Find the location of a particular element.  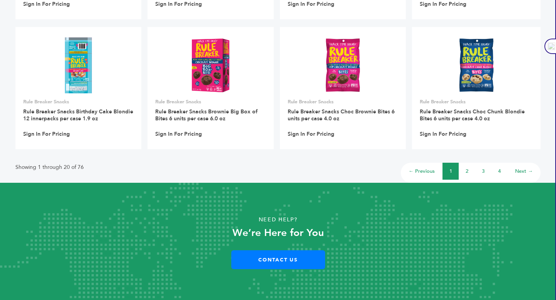

a: Contact Us is located at coordinates (278, 260).